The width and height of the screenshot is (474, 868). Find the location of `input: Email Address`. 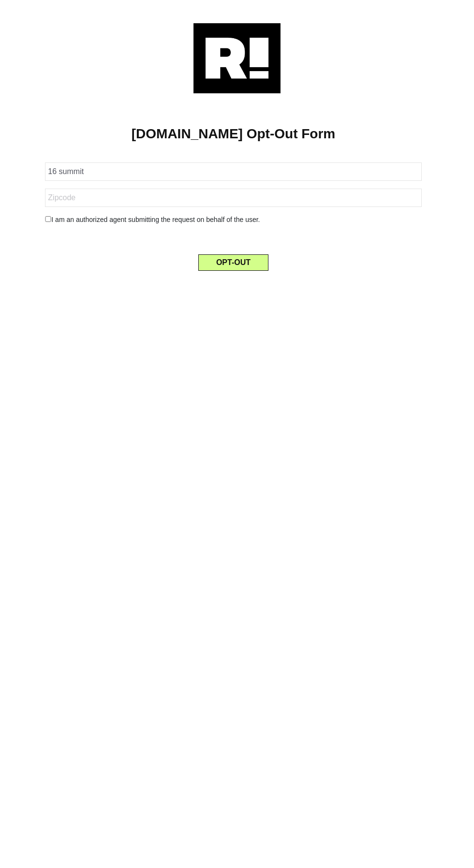

input: Email Address is located at coordinates (233, 172).